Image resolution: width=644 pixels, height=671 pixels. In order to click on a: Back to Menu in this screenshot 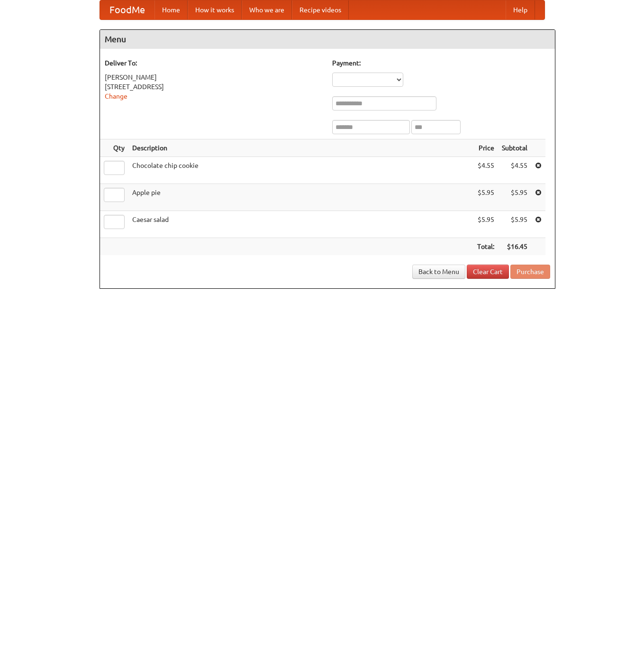, I will do `click(439, 271)`.